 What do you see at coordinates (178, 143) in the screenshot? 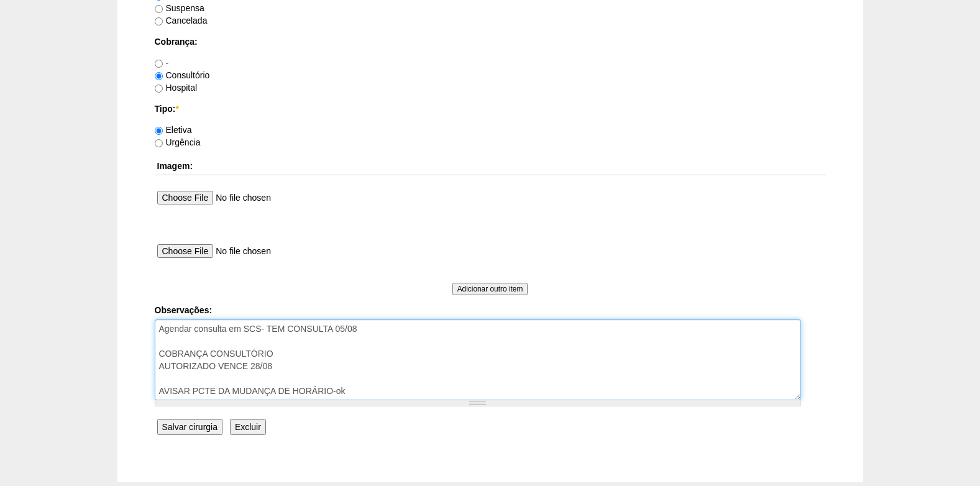
I see `label: Urgência` at bounding box center [178, 143].